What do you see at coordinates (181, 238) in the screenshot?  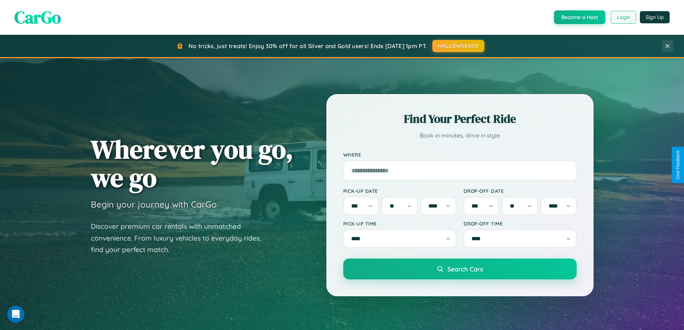 I see `p: Discover premium car rentals with unmatched convenience. From luxury vehicles to everyday rides, ...` at bounding box center [181, 238].